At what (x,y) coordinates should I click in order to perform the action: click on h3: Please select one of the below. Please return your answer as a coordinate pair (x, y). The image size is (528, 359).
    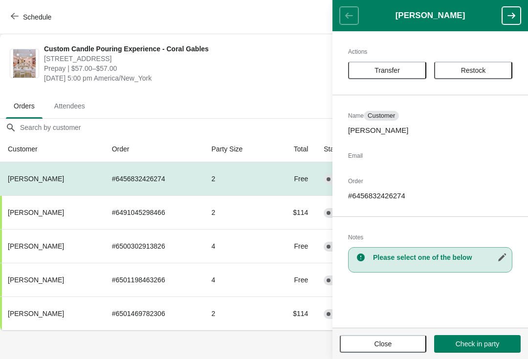
    Looking at the image, I should click on (440, 258).